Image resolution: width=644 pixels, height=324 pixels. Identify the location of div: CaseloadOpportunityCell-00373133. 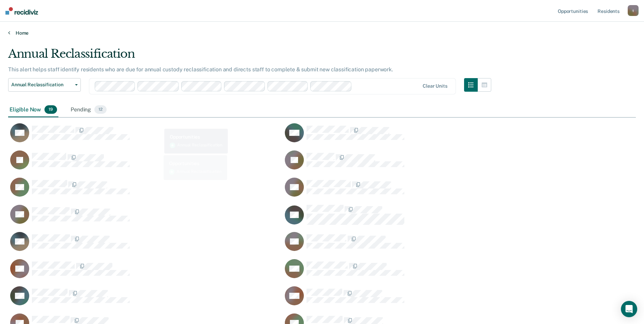
(420, 272).